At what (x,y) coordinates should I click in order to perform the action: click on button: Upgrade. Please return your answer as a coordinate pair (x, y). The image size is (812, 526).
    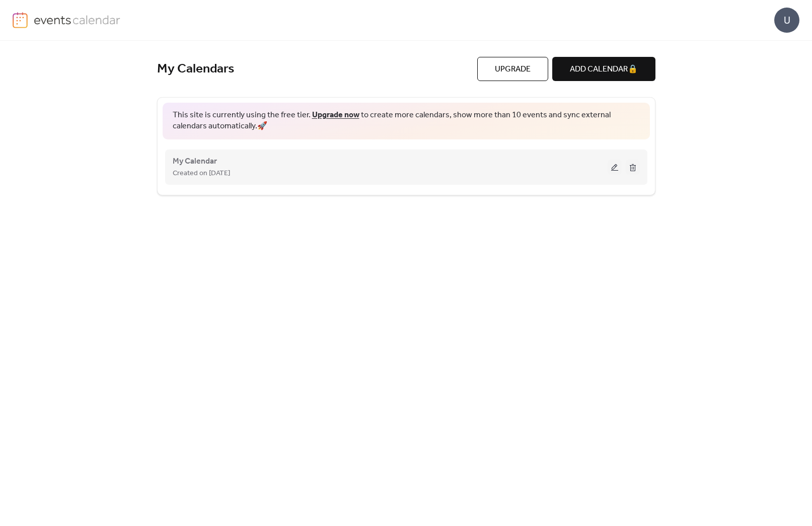
    Looking at the image, I should click on (512, 69).